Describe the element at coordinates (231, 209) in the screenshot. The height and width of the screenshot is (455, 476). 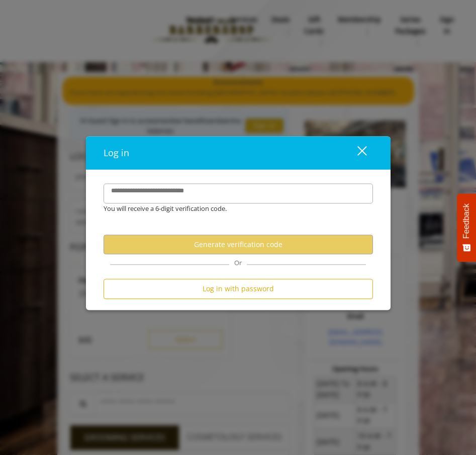
I see `div: You will receive a 6-digit verification code.` at that location.